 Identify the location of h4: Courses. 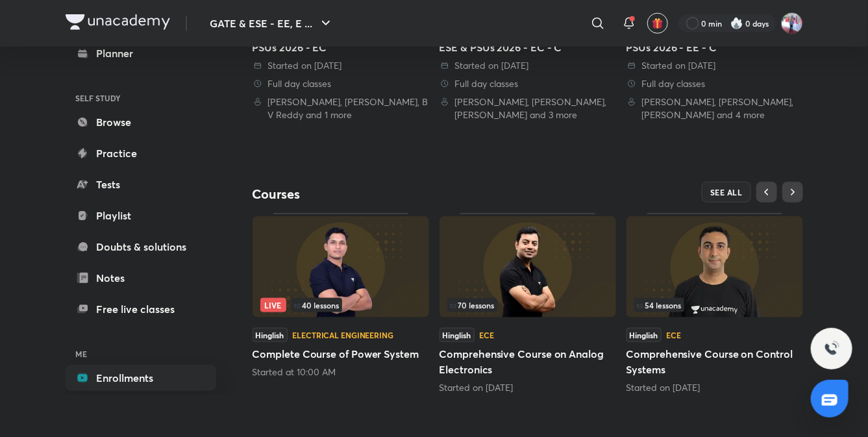
(390, 194).